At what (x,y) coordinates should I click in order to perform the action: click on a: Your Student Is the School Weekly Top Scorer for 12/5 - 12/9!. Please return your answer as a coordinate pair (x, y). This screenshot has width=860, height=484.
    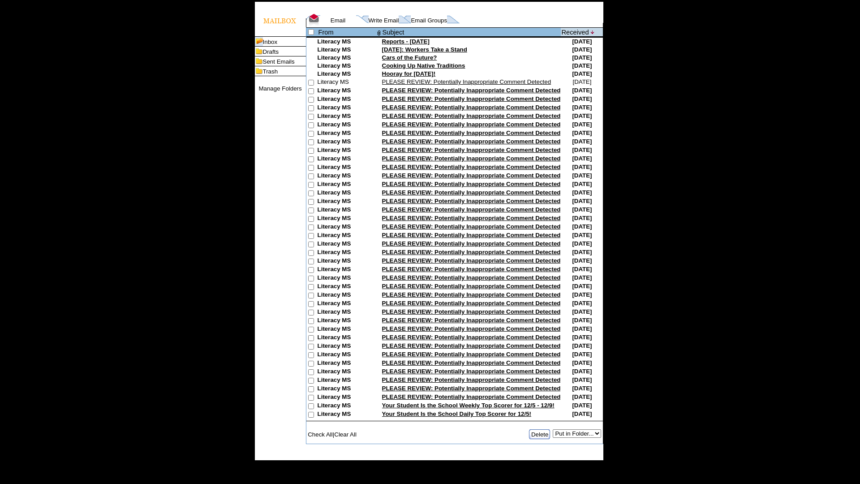
    Looking at the image, I should click on (468, 405).